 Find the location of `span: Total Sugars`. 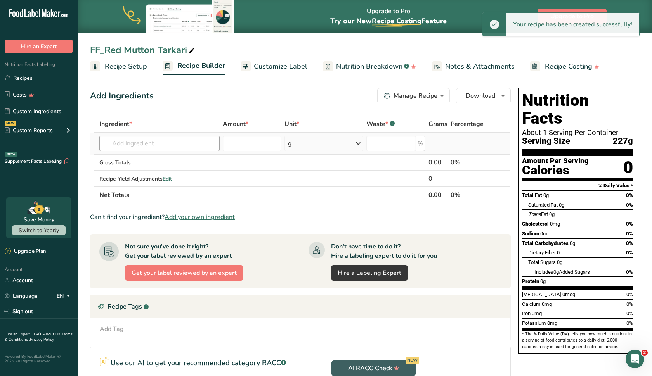

span: Total Sugars is located at coordinates (542, 262).